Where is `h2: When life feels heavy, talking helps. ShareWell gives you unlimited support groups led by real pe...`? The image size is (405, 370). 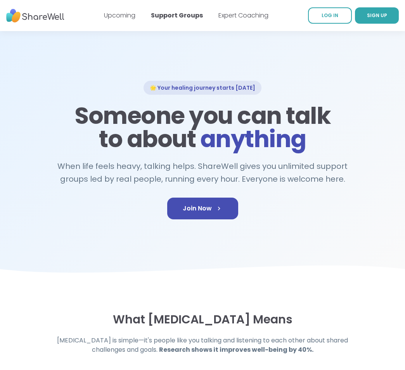
h2: When life feels heavy, talking helps. ShareWell gives you unlimited support groups led by real pe... is located at coordinates (203, 172).